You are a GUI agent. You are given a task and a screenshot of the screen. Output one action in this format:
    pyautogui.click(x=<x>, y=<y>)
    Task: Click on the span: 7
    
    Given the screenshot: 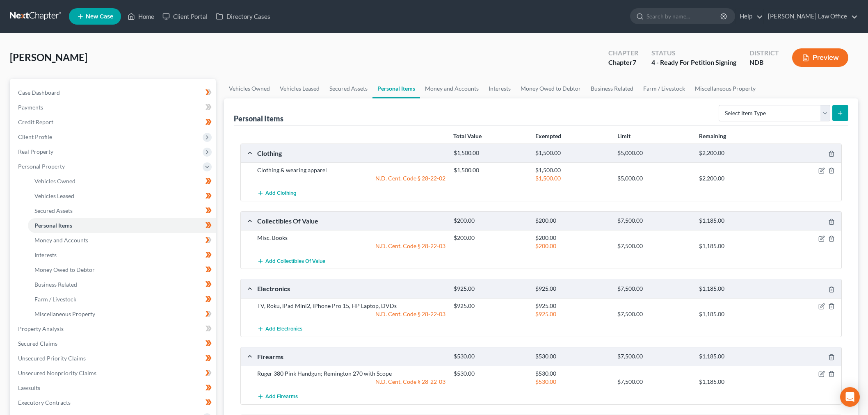 What is the action you would take?
    pyautogui.click(x=634, y=62)
    